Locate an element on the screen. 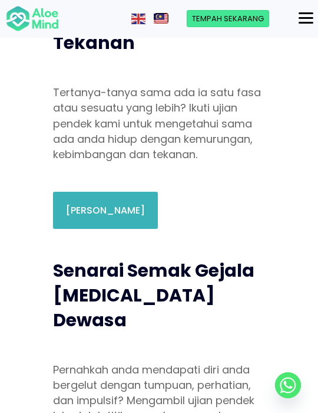  img: en is located at coordinates (139, 19).